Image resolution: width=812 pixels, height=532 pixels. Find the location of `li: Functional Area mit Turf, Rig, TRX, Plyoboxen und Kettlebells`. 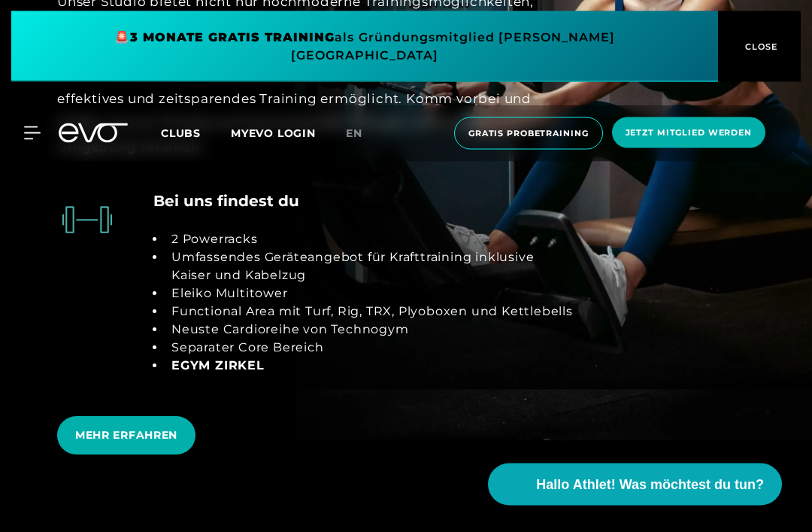

li: Functional Area mit Turf, Rig, TRX, Plyoboxen und Kettlebells is located at coordinates (370, 312).